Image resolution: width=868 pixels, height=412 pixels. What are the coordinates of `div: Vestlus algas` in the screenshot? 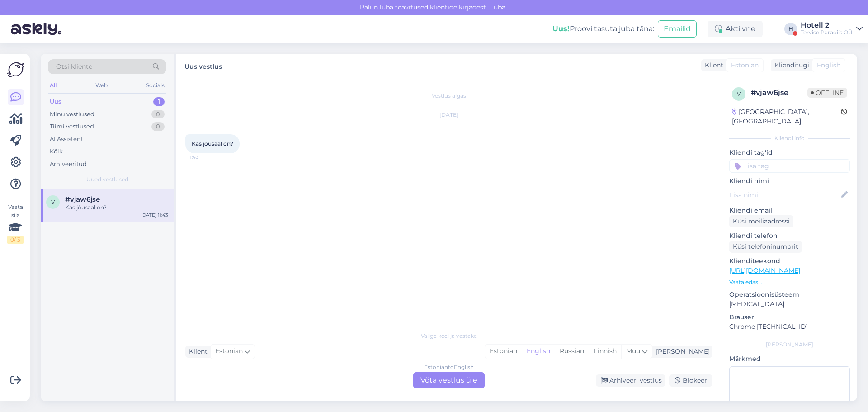 It's located at (449, 96).